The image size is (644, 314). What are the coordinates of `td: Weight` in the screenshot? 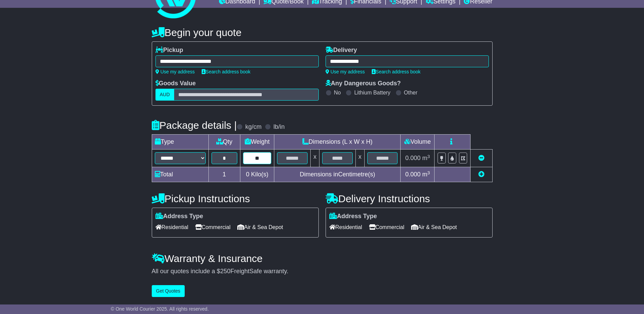 It's located at (257, 142).